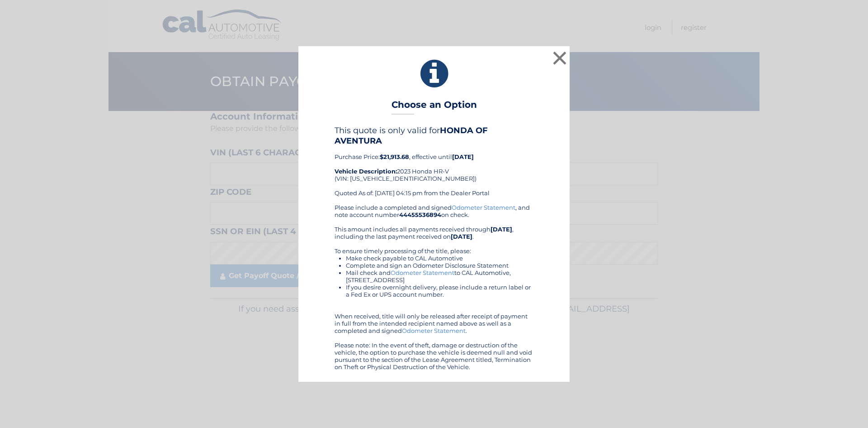 Image resolution: width=868 pixels, height=428 pixels. I want to click on b: $21,913.68, so click(394, 157).